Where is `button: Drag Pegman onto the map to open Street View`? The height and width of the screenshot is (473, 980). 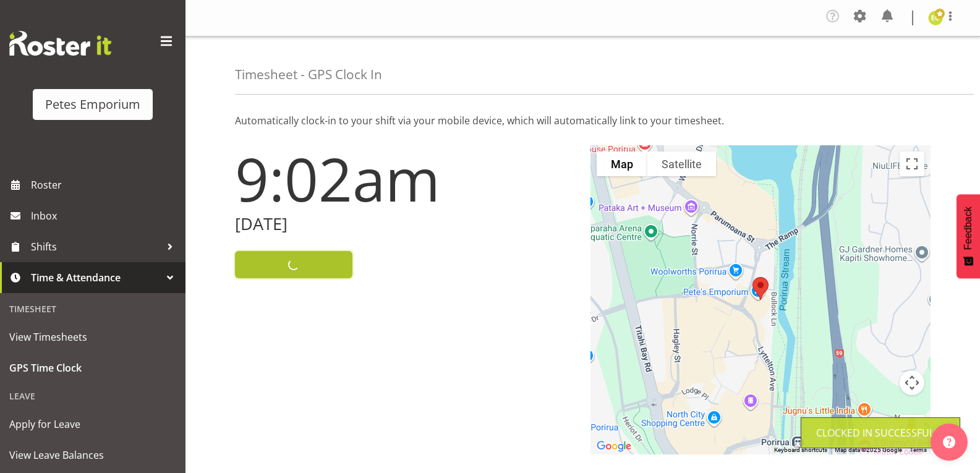 button: Drag Pegman onto the map to open Street View is located at coordinates (912, 427).